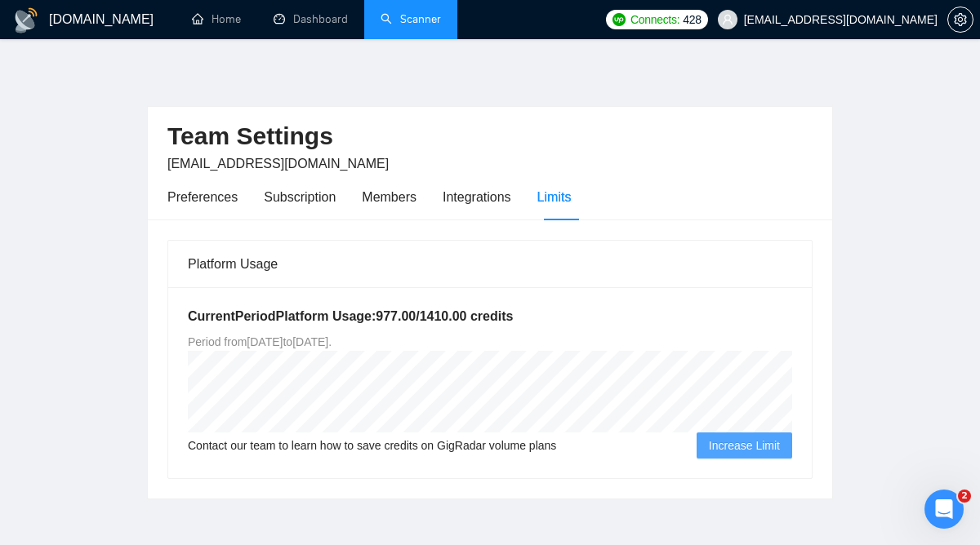 This screenshot has height=545, width=980. What do you see at coordinates (202, 197) in the screenshot?
I see `div: Preferences` at bounding box center [202, 197].